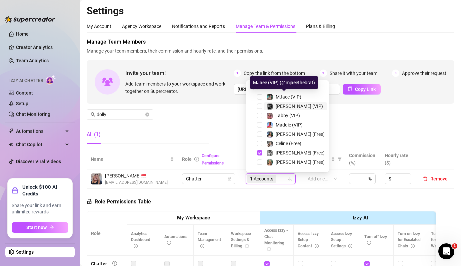 The width and height of the screenshot is (461, 266). What do you see at coordinates (147, 115) in the screenshot?
I see `span: close-circle` at bounding box center [147, 115].